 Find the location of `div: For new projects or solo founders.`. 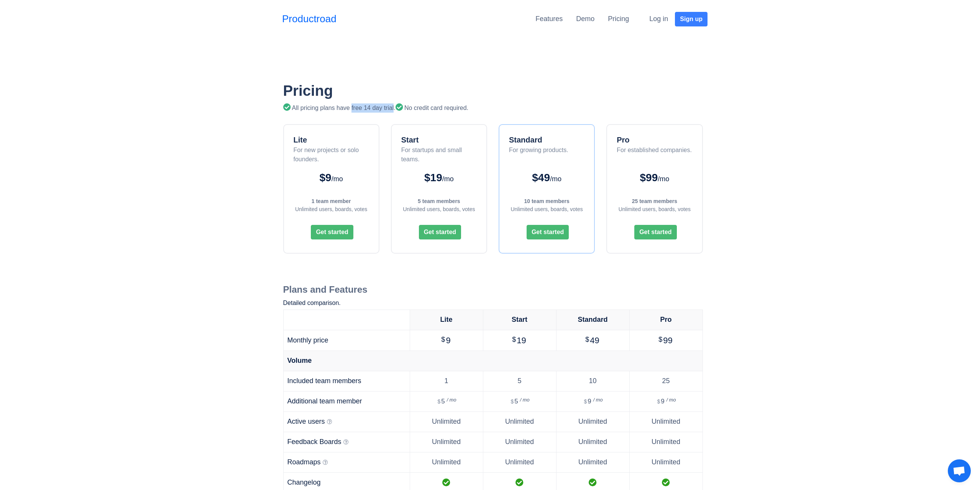

div: For new projects or solo founders. is located at coordinates (333, 155).